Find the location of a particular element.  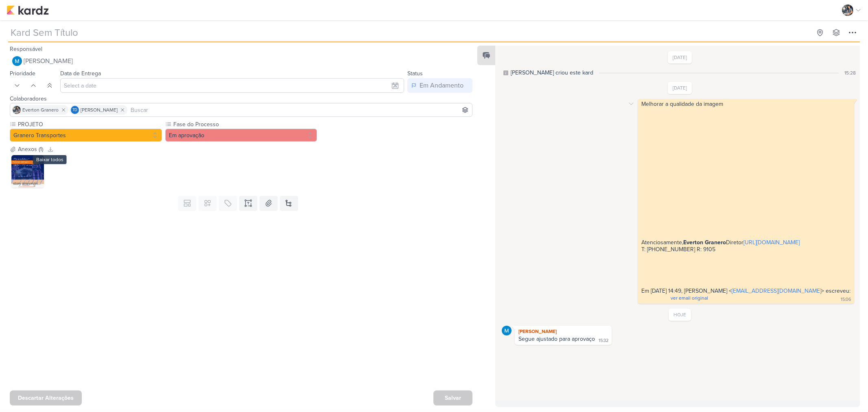

div: Thais de carvalho is located at coordinates (75, 110).